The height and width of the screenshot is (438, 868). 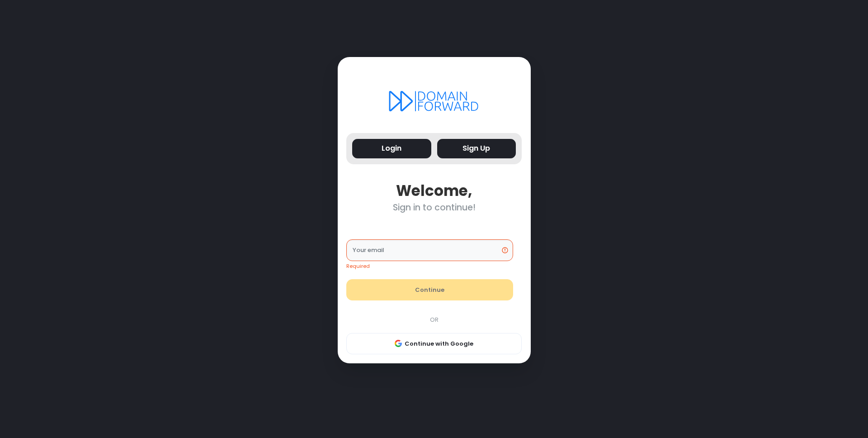 What do you see at coordinates (392, 148) in the screenshot?
I see `button: Login` at bounding box center [392, 148].